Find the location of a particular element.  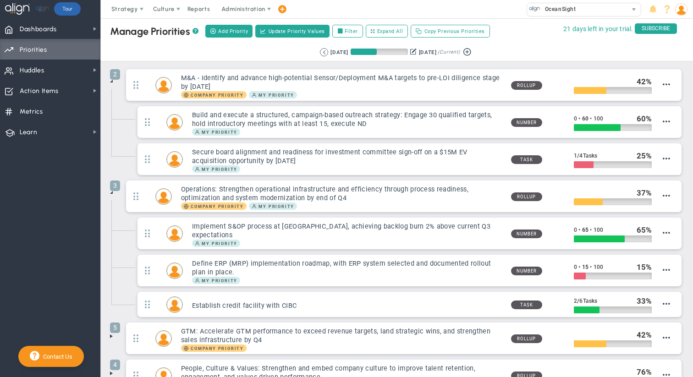

span: Metrics is located at coordinates (31, 112).